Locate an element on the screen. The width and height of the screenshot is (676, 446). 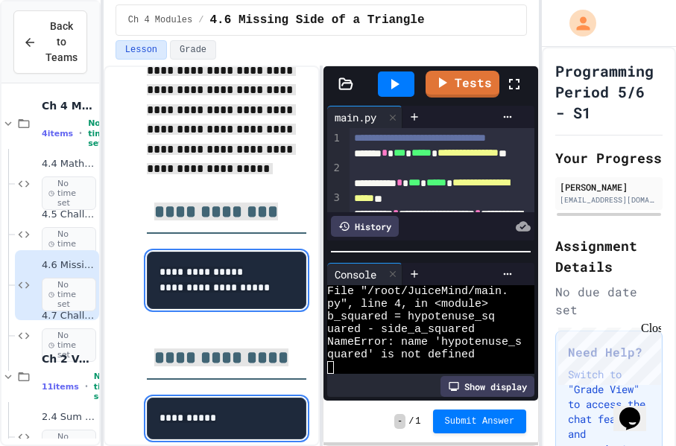
span: uared - side_a_squared is located at coordinates (401, 329).